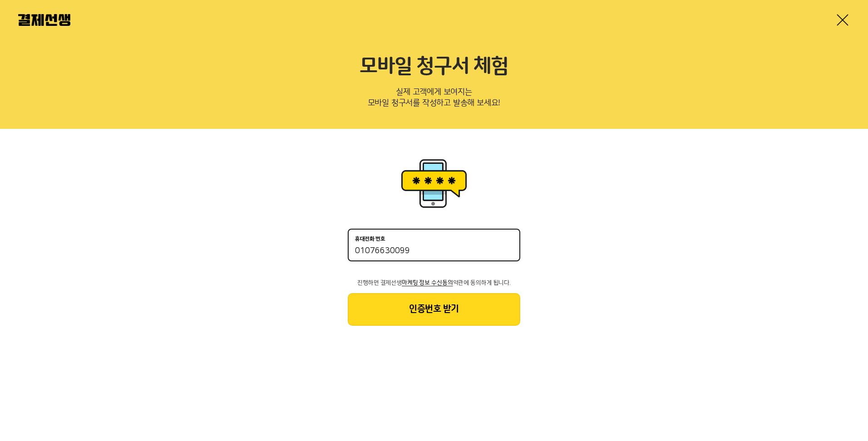  What do you see at coordinates (44, 20) in the screenshot?
I see `img: 결제선생` at bounding box center [44, 20].